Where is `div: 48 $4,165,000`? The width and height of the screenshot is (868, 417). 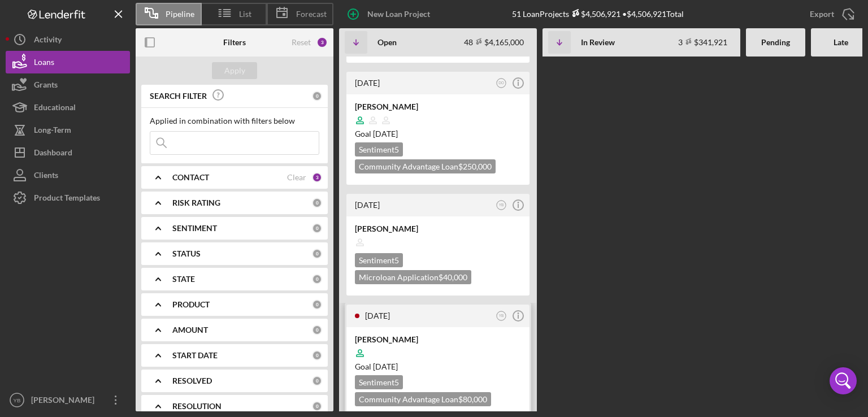 div: 48 $4,165,000 is located at coordinates (494, 42).